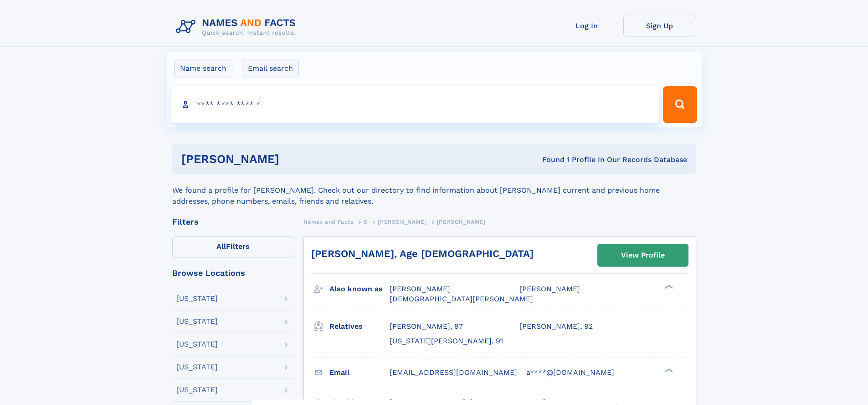  What do you see at coordinates (270, 68) in the screenshot?
I see `label: Email search` at bounding box center [270, 68].